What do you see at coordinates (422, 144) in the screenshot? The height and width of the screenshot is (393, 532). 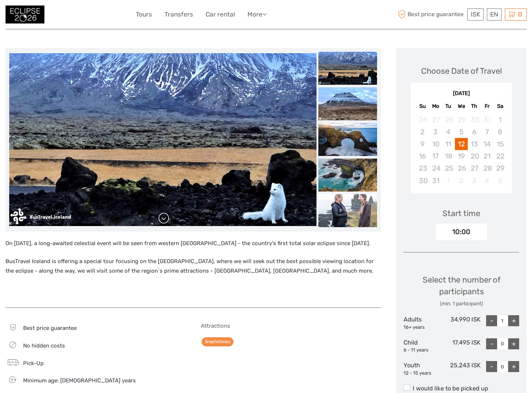 I see `div: Not available Sunday, August 9th, 2026` at bounding box center [422, 144].